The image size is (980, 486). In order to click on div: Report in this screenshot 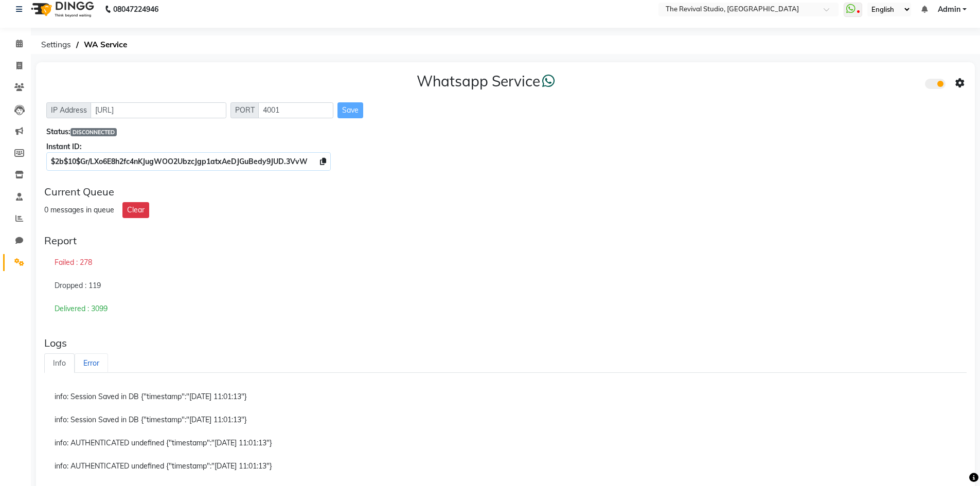, I will do `click(505, 241)`.